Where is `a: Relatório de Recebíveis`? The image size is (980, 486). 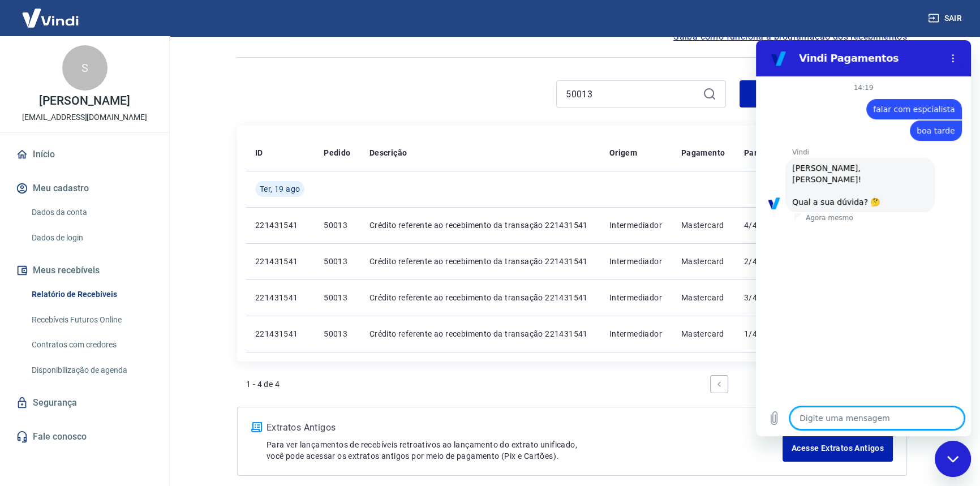
a: Relatório de Recebíveis is located at coordinates (91, 294).